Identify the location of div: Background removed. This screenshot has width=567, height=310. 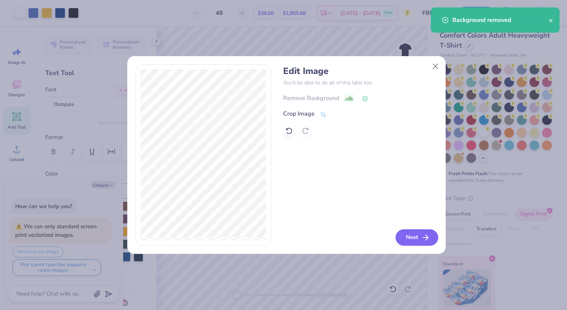
(500, 20).